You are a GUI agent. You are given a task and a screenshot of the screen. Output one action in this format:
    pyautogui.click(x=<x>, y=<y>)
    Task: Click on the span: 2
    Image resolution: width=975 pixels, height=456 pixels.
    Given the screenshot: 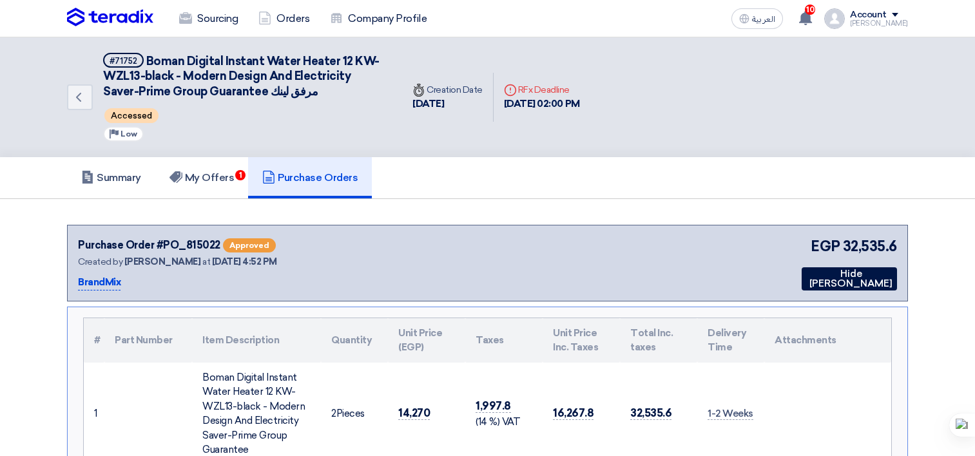 What is the action you would take?
    pyautogui.click(x=334, y=414)
    